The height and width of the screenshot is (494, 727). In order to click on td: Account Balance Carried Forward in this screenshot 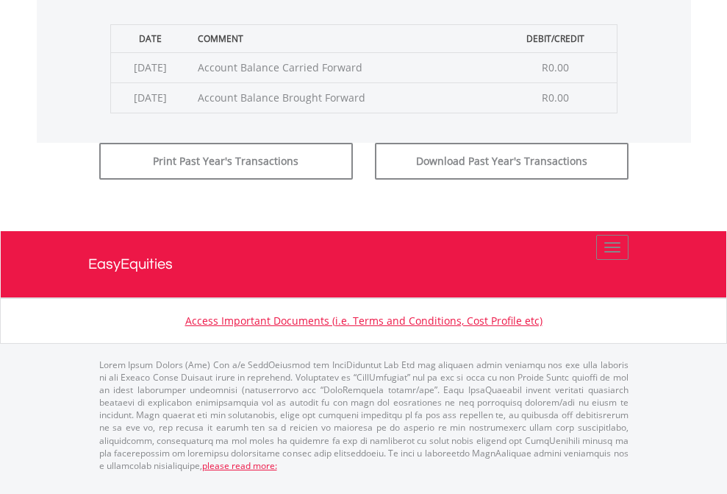, I will do `click(343, 67)`.